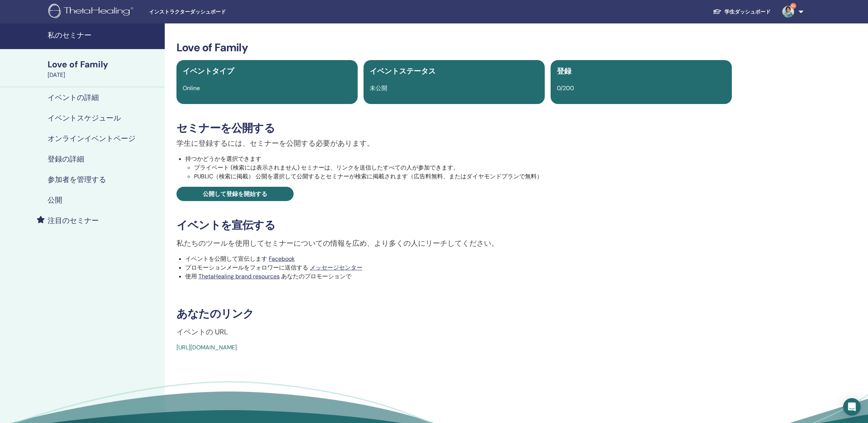 The width and height of the screenshot is (868, 423). I want to click on a: ThetaHealing brand resources, so click(239, 276).